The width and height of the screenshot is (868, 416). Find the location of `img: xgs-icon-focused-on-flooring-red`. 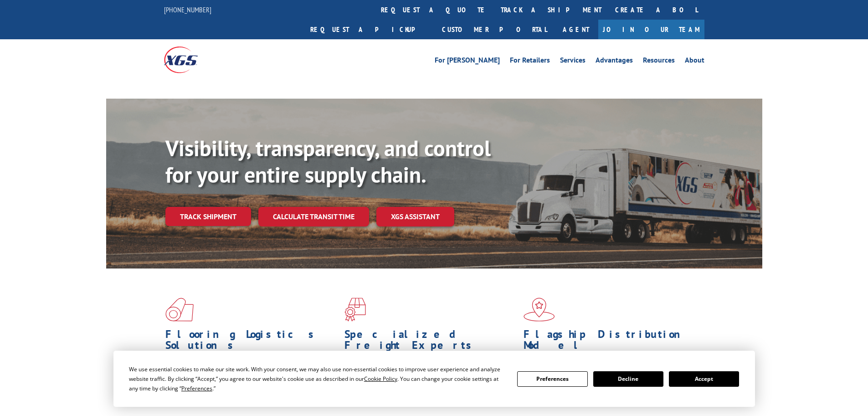

img: xgs-icon-focused-on-flooring-red is located at coordinates (355, 310).